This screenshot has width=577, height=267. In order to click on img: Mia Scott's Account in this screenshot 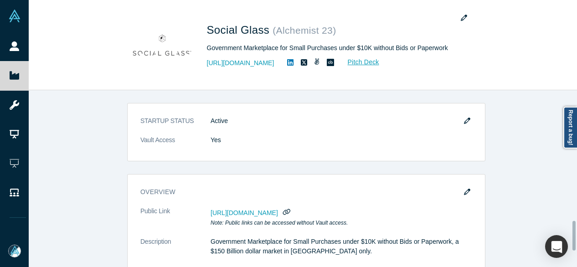, I will do `click(15, 251)`.